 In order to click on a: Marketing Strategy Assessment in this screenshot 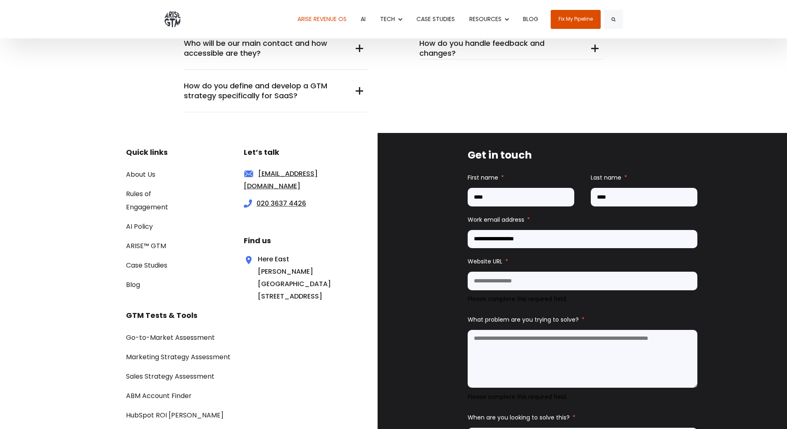, I will do `click(178, 357)`.